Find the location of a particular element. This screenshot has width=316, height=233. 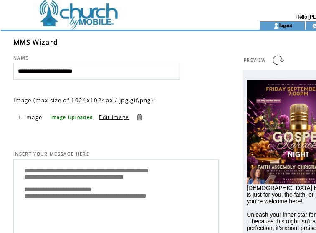

a: Delete this item is located at coordinates (139, 117).